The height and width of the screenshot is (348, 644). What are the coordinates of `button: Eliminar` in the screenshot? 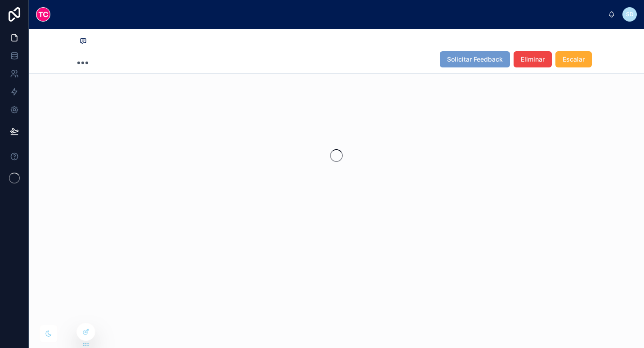 It's located at (532, 59).